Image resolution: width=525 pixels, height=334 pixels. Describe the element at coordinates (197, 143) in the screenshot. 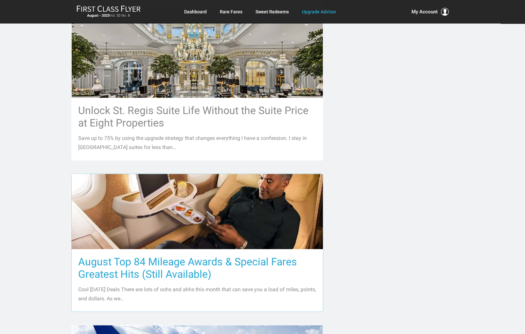

I see `p: Save up to 75% by using the upgrade strategy that changes everything I have a confession. I stay ...` at that location.